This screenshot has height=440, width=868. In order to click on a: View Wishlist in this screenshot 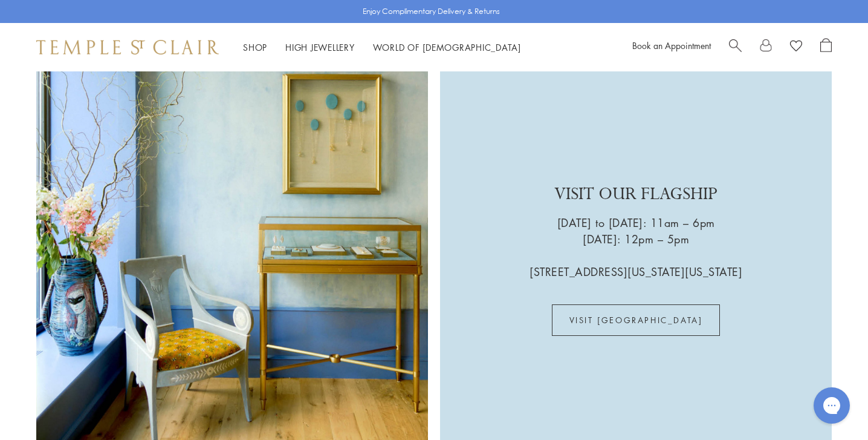, I will do `click(796, 47)`.